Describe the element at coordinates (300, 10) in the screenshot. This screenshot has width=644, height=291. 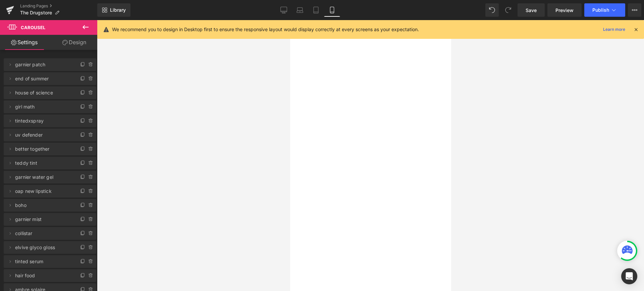
I see `a: Laptop` at that location.